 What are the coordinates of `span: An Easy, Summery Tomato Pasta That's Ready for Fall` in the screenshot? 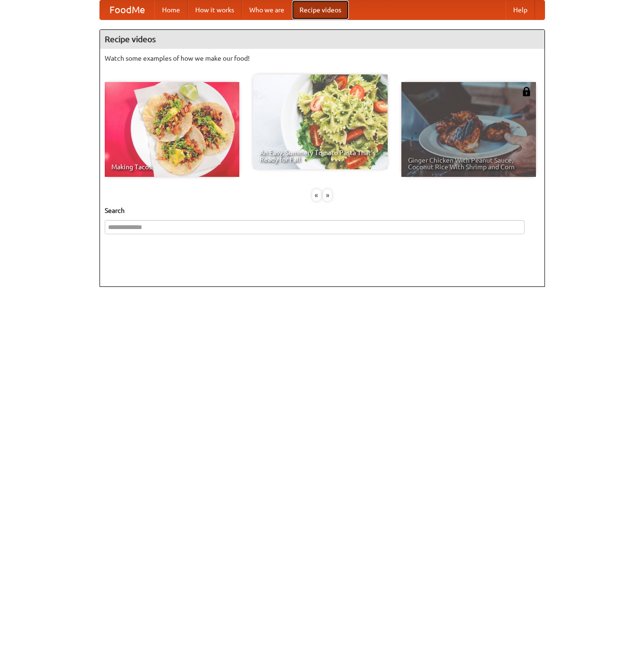 It's located at (320, 156).